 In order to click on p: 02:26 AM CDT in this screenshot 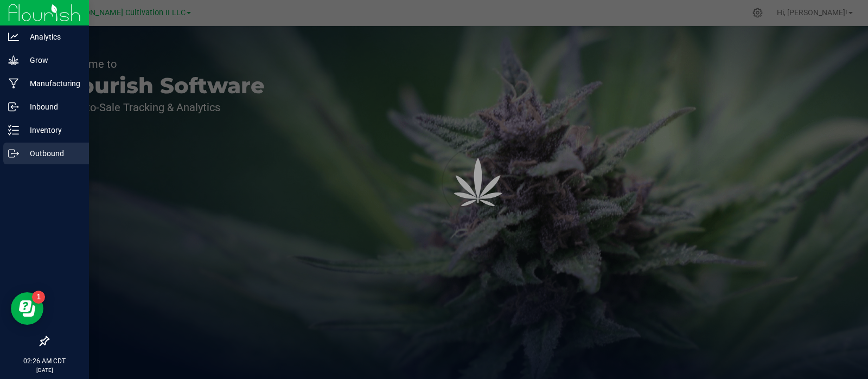, I will do `click(45, 361)`.